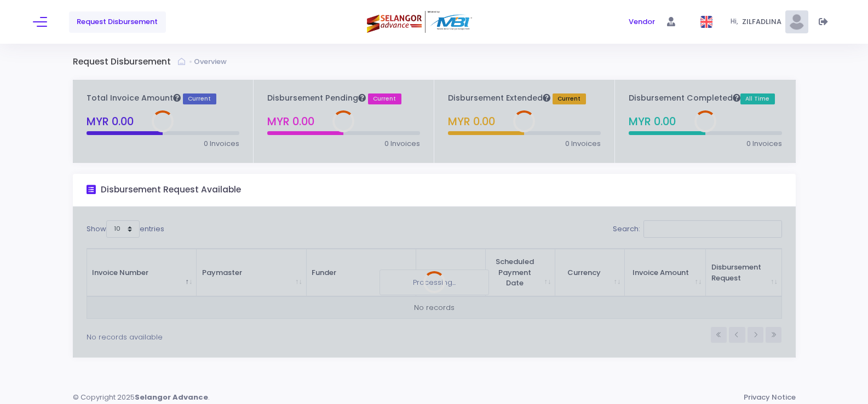 This screenshot has width=868, height=404. Describe the element at coordinates (420, 22) in the screenshot. I see `img: Logo` at that location.